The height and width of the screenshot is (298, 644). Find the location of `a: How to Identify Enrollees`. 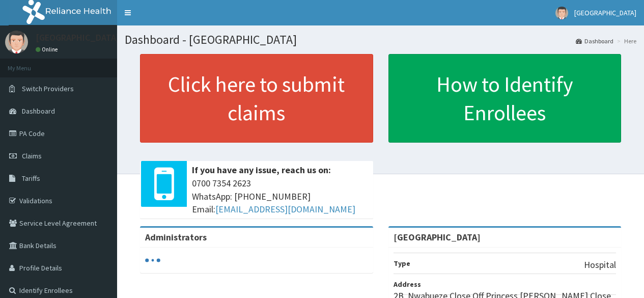

a: How to Identify Enrollees is located at coordinates (505, 98).